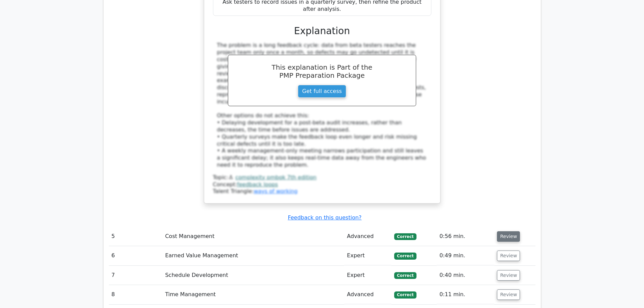 Image resolution: width=644 pixels, height=308 pixels. What do you see at coordinates (322, 185) in the screenshot?
I see `div: Concept:` at bounding box center [322, 185].